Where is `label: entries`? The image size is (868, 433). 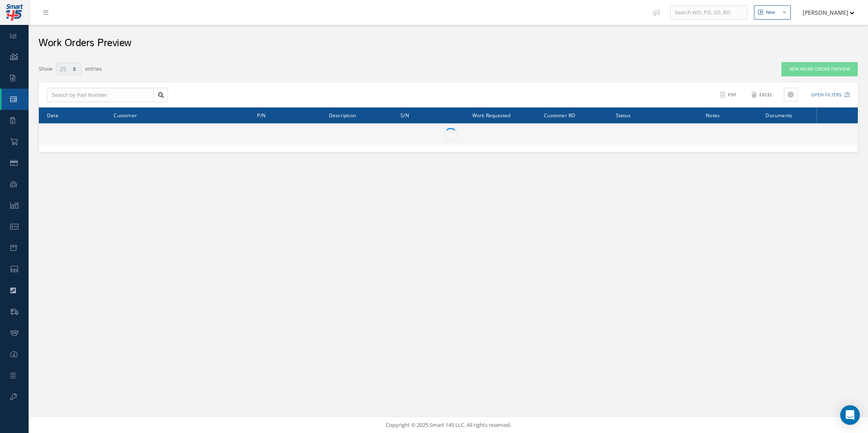 label: entries is located at coordinates (93, 68).